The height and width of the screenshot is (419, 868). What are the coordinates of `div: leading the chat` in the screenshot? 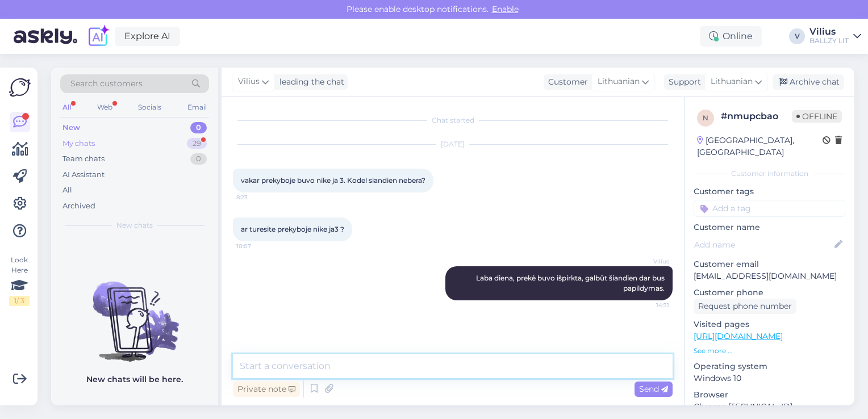 It's located at (309, 82).